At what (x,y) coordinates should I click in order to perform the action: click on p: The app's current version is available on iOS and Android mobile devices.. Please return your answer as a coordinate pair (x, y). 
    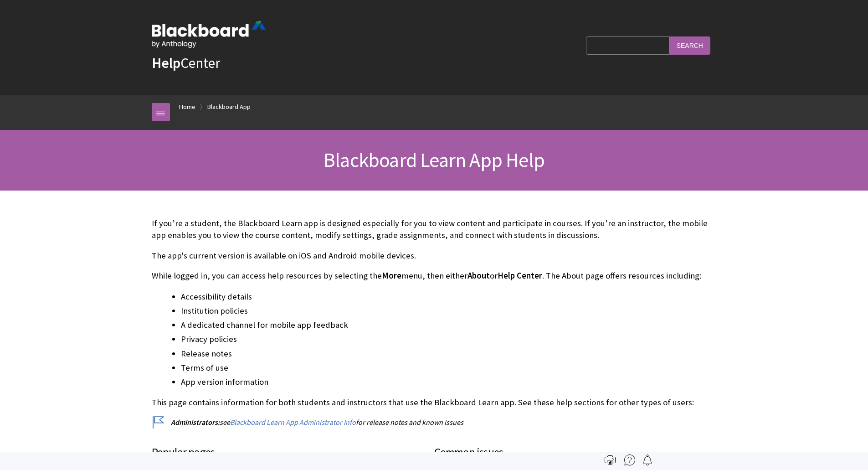
    Looking at the image, I should click on (434, 256).